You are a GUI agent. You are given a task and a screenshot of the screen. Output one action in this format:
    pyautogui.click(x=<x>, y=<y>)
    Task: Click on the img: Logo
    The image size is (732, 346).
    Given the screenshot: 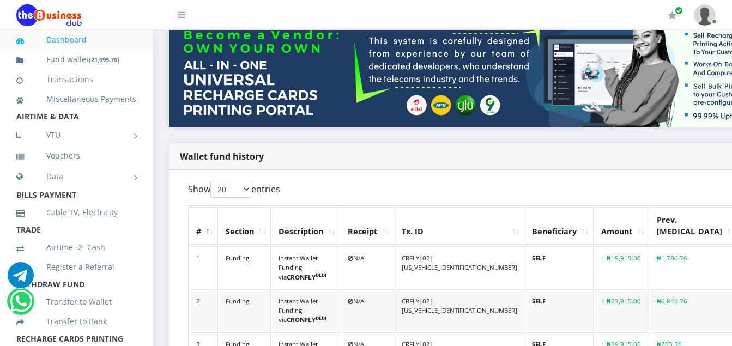 What is the action you would take?
    pyautogui.click(x=49, y=15)
    